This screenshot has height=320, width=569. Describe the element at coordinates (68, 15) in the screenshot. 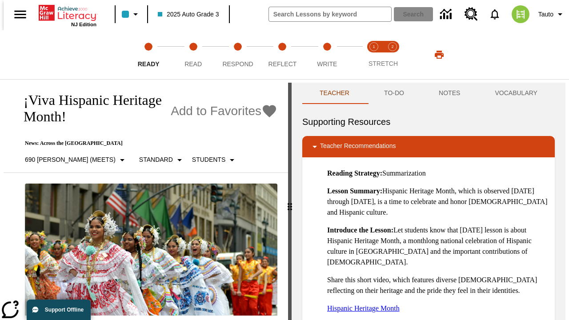

I see `div: Home` at that location.